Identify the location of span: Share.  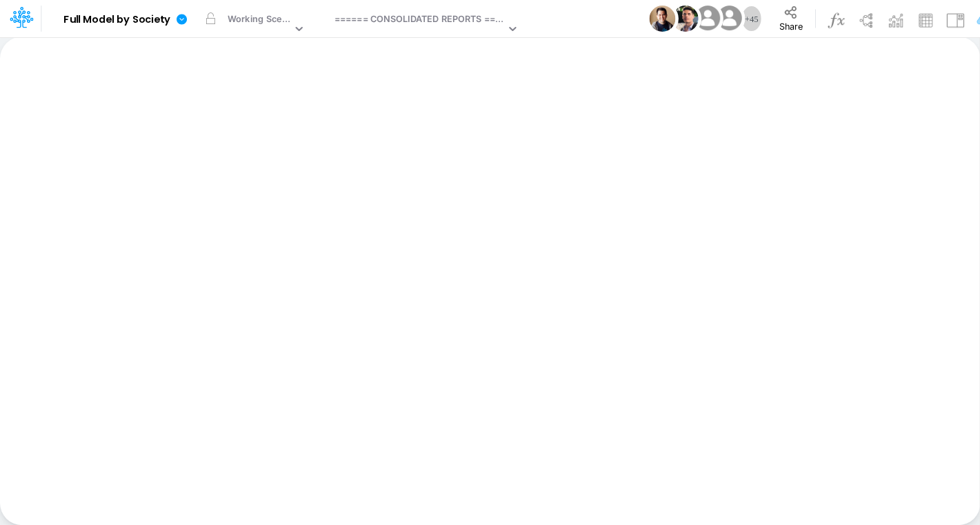
(791, 26).